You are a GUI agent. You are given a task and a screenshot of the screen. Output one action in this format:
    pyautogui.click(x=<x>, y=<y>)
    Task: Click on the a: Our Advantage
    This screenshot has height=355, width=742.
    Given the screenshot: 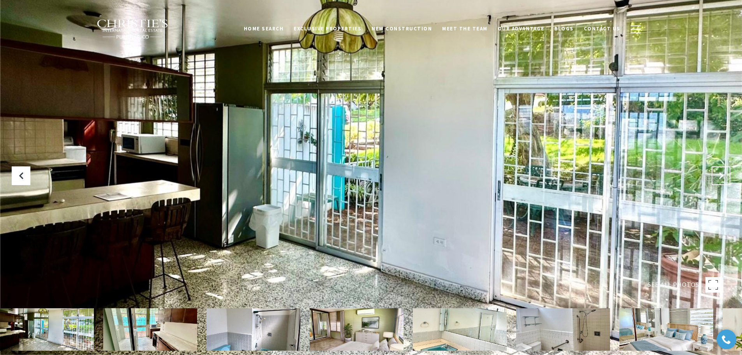 What is the action you would take?
    pyautogui.click(x=521, y=29)
    